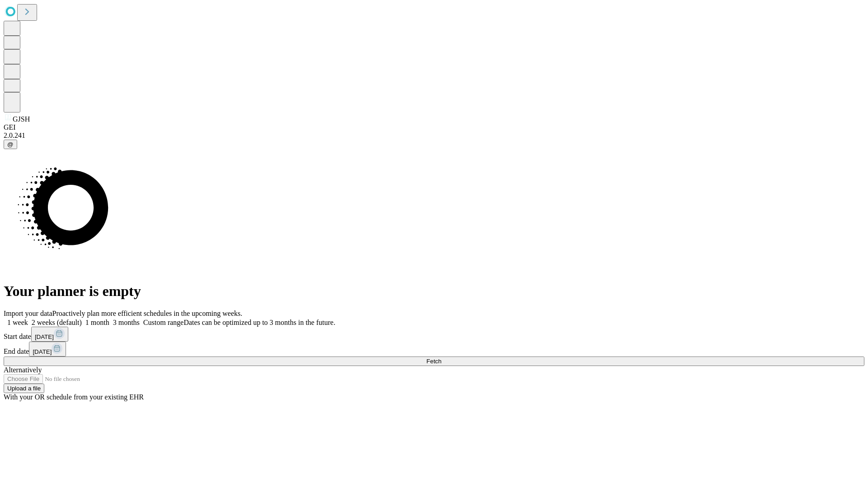 This screenshot has width=868, height=488. Describe the element at coordinates (74, 397) in the screenshot. I see `span: With your OR schedule from your existing EHR` at that location.